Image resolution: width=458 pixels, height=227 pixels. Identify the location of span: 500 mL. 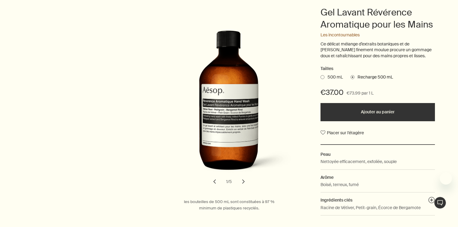
(333, 77).